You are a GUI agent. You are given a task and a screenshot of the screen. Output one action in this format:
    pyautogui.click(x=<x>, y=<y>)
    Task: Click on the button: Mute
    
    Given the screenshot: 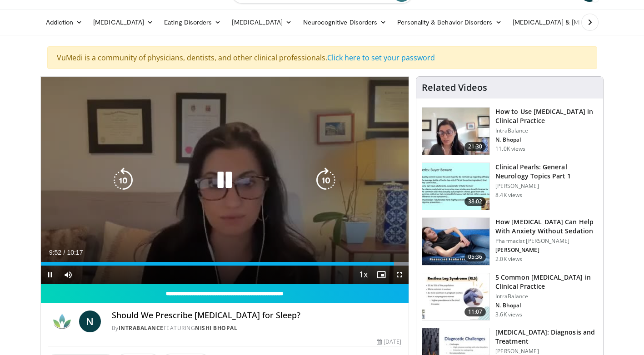 What is the action you would take?
    pyautogui.click(x=68, y=275)
    